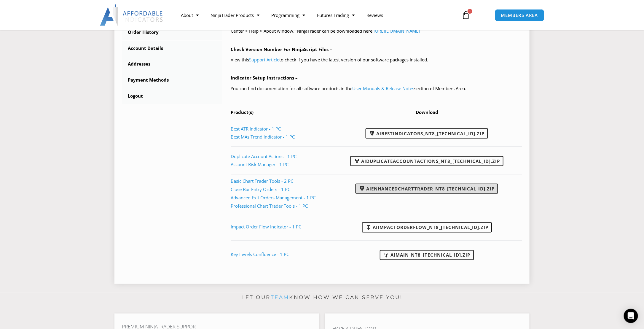  Describe the element at coordinates (384, 88) in the screenshot. I see `a: User Manuals & Release Notes` at that location.